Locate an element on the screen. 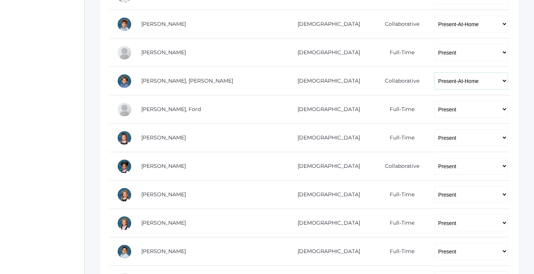  div: Obadiah Bradley is located at coordinates (124, 24).